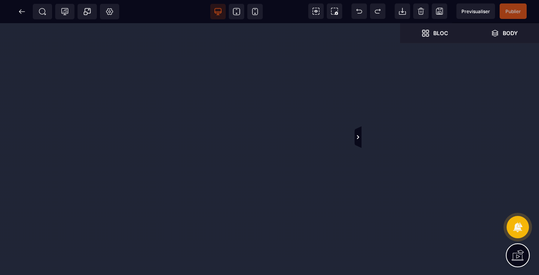 The width and height of the screenshot is (539, 275). What do you see at coordinates (440, 33) in the screenshot?
I see `strong: Bloc` at bounding box center [440, 33].